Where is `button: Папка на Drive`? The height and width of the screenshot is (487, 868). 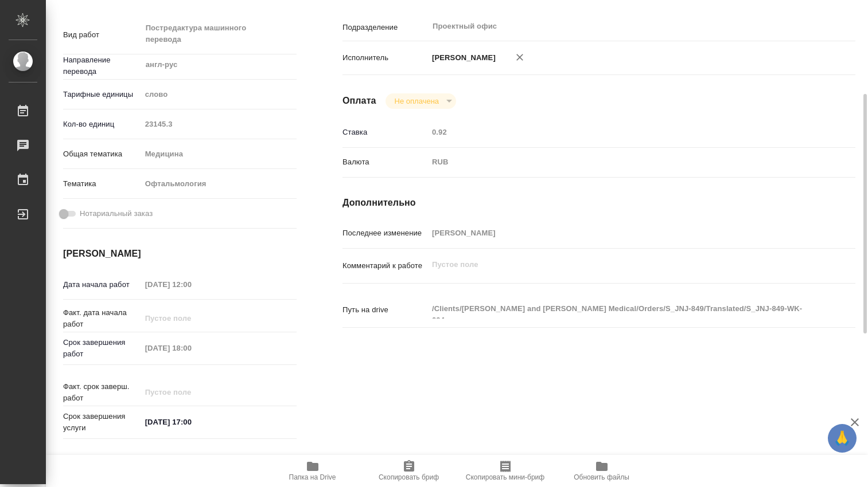
button: Папка на Drive is located at coordinates (312, 471).